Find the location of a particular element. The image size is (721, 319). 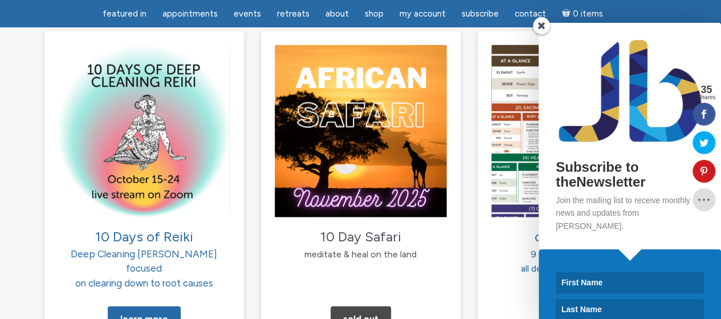

span: 10 Days of Reiki is located at coordinates (144, 236).